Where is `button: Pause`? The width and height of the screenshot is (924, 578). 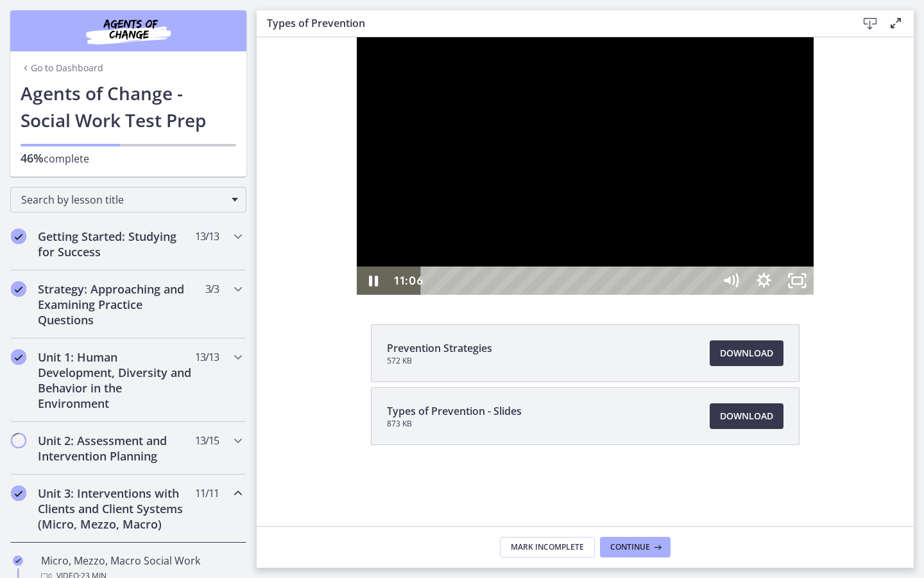
button: Pause is located at coordinates (117, 243).